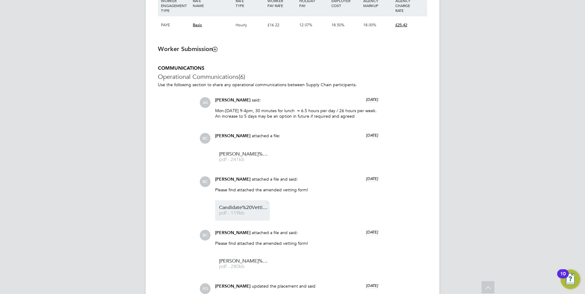 This screenshot has width=585, height=294. Describe the element at coordinates (338, 25) in the screenshot. I see `span: 18.50%` at that location.